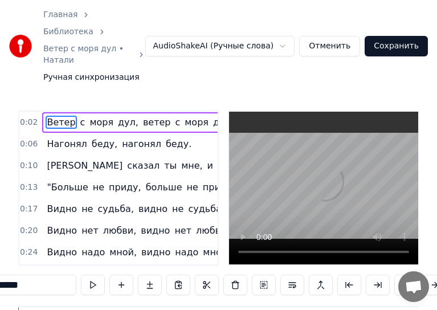 This screenshot has height=310, width=437. I want to click on span: и, so click(210, 165).